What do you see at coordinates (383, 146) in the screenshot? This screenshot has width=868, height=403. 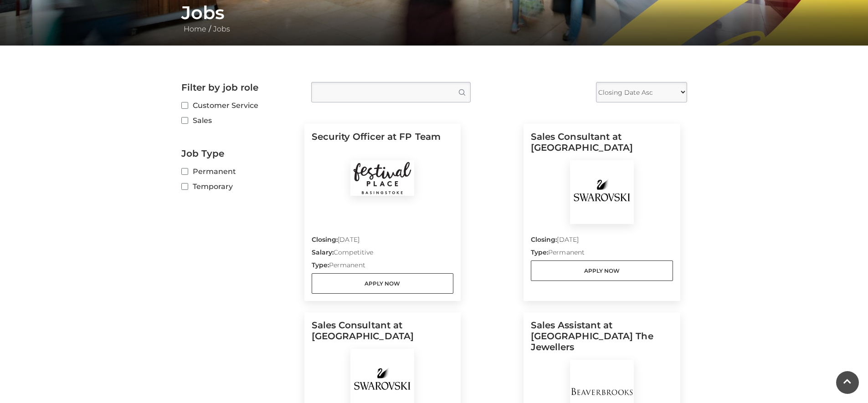 I see `h5: Security Officer at FP Team` at bounding box center [383, 146].